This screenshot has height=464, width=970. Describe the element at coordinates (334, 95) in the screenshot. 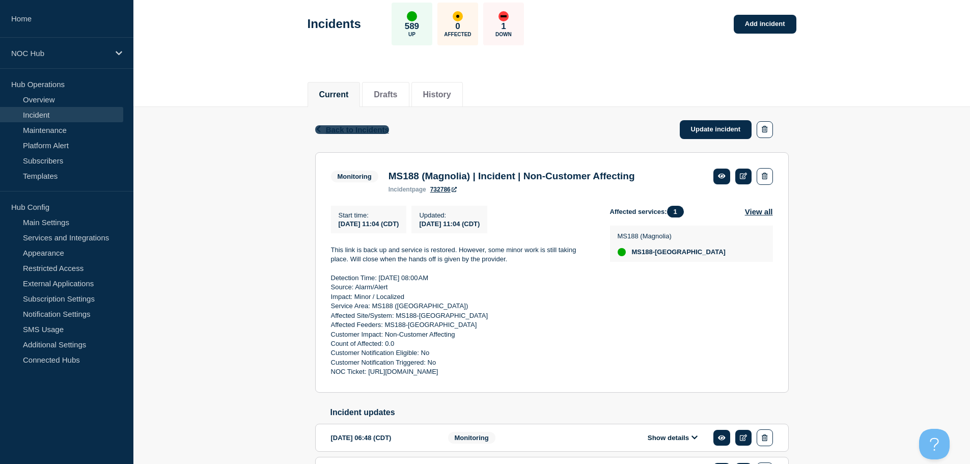

I see `button: Current` at that location.